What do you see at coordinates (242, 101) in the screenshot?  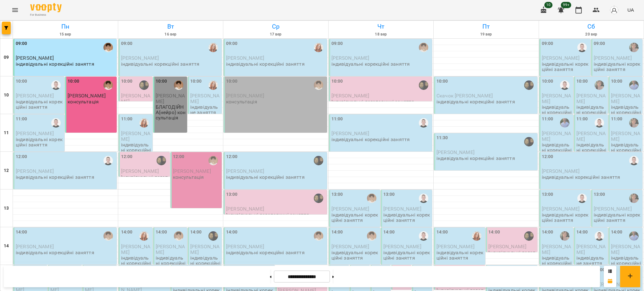 I see `p: консультація` at bounding box center [242, 101].